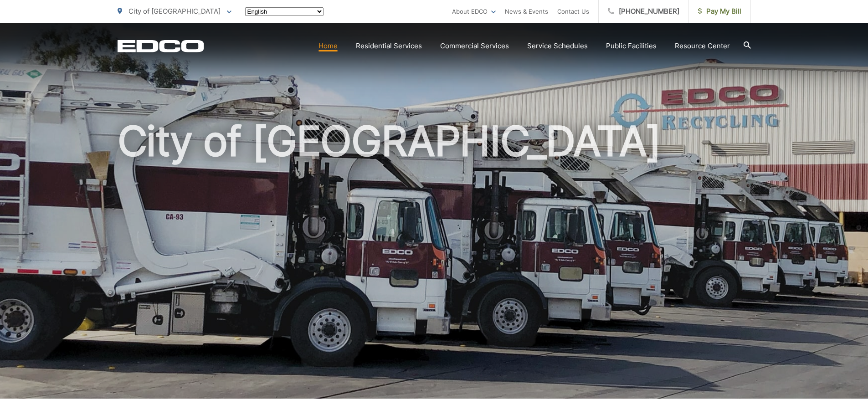 The image size is (868, 415). What do you see at coordinates (573, 12) in the screenshot?
I see `a: Contact Us` at bounding box center [573, 12].